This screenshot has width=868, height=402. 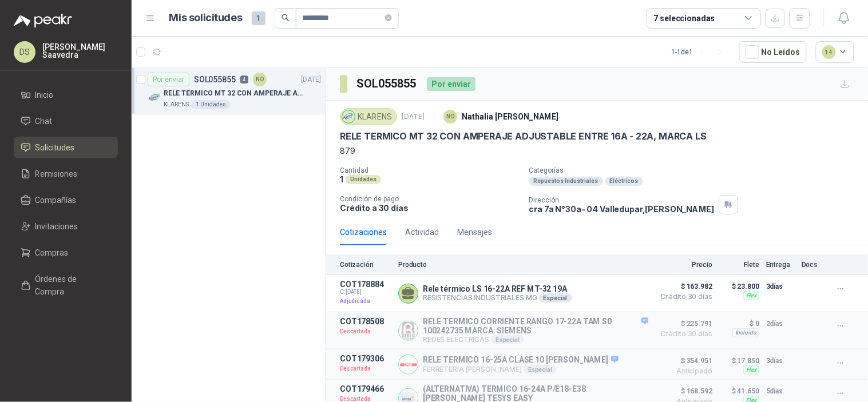 I want to click on span: $ 168.592, so click(x=684, y=391).